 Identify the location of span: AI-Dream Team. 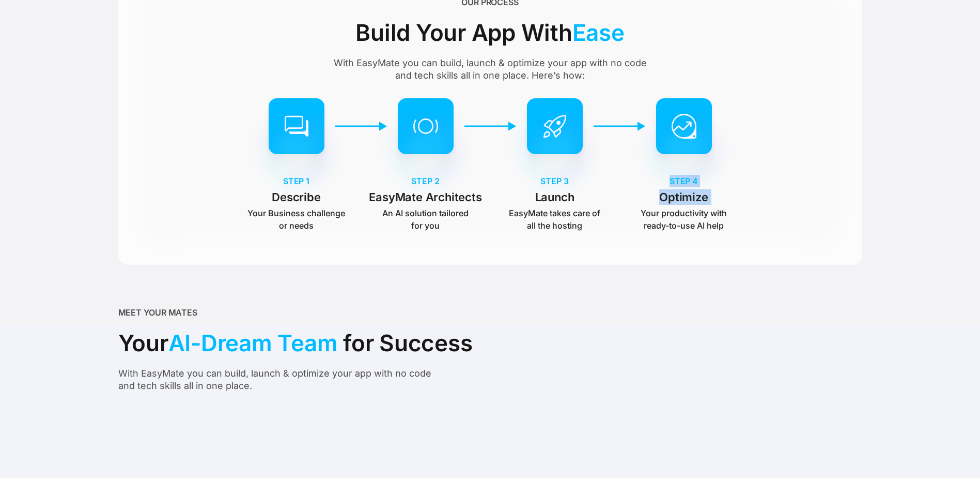
(253, 343).